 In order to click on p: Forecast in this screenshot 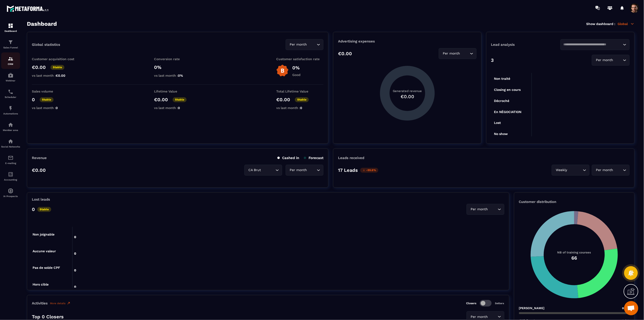, I will do `click(314, 158)`.